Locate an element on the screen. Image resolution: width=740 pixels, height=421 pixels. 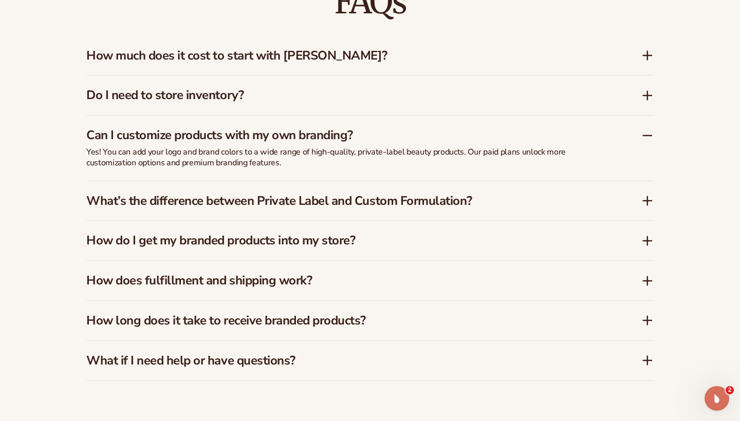
h3: Can I customize products with my own branding? is located at coordinates (348, 135).